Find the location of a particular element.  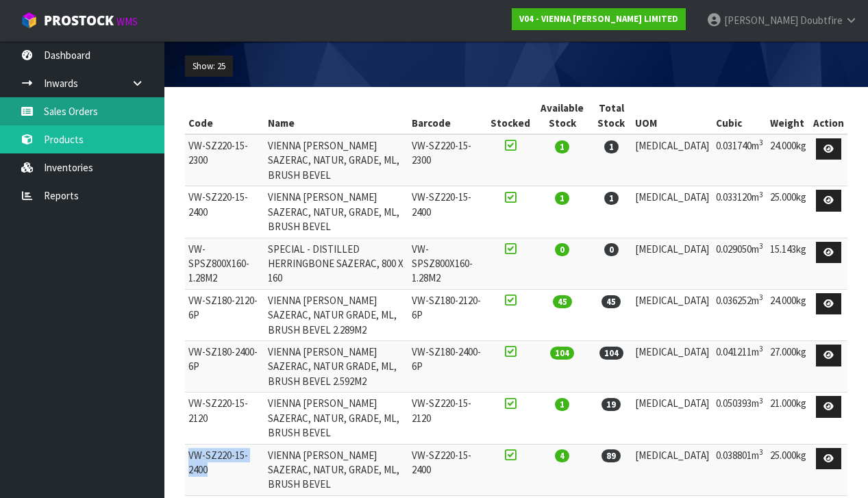

td: 0.050393m is located at coordinates (739, 418).